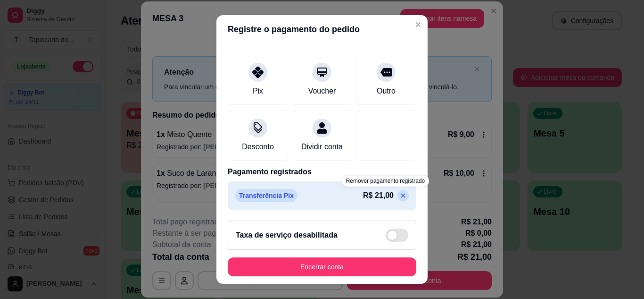 The height and width of the screenshot is (299, 644). I want to click on p: Pagamento registrados, so click(322, 172).